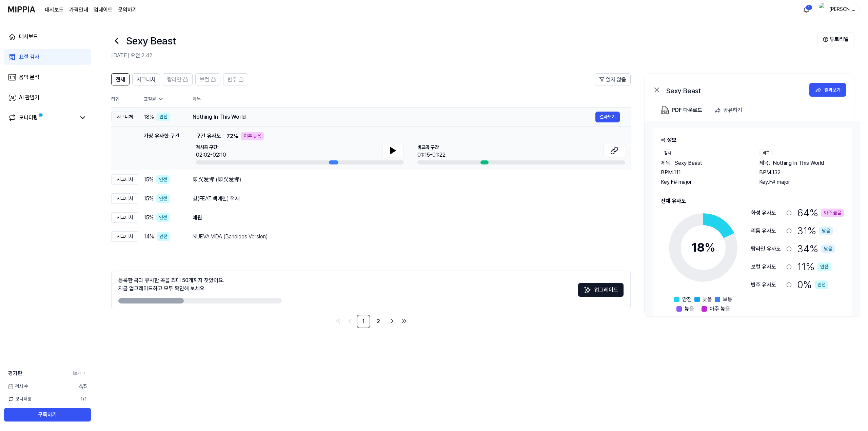 This screenshot has width=868, height=431. I want to click on div: PDF 다운로드, so click(687, 110).